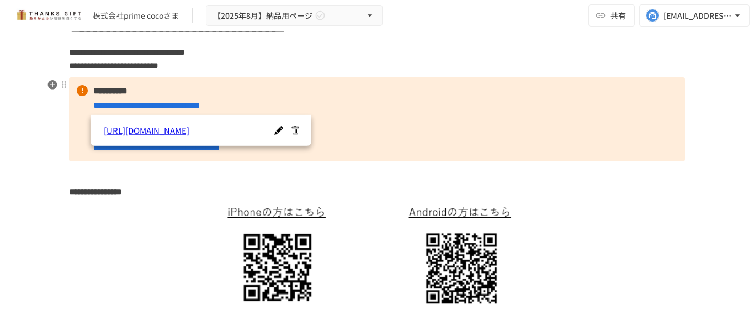 The height and width of the screenshot is (331, 754). What do you see at coordinates (263, 15) in the screenshot?
I see `span: 【2025年8月】納品用ページ` at bounding box center [263, 15].